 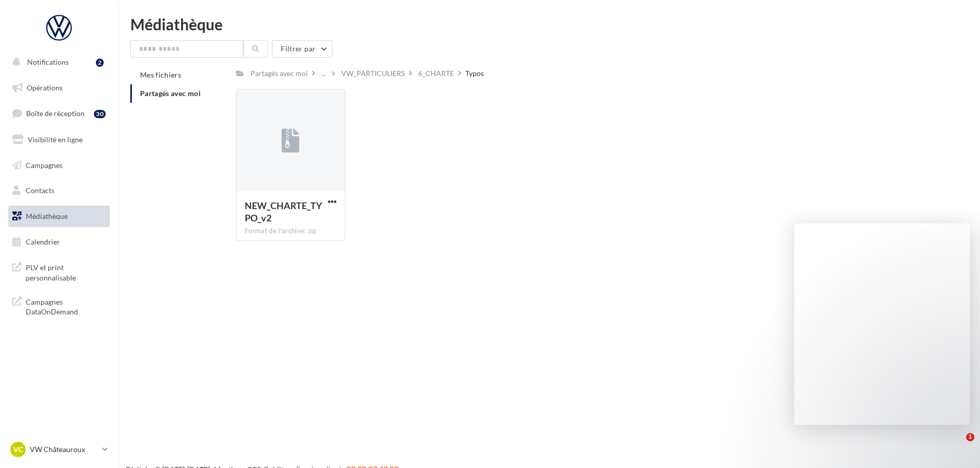 What do you see at coordinates (65, 272) in the screenshot?
I see `span: PLV et print personnalisable` at bounding box center [65, 272].